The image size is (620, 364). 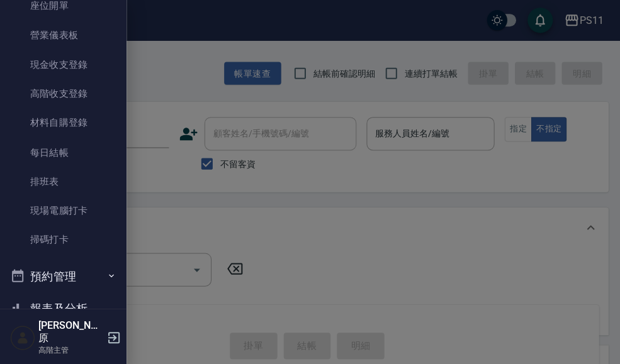 I want to click on a: 掃碼打卡, so click(x=63, y=239).